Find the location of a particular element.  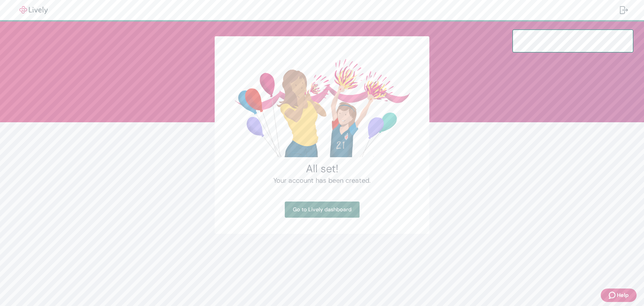

a: Go to Lively dashboard is located at coordinates (322, 210).